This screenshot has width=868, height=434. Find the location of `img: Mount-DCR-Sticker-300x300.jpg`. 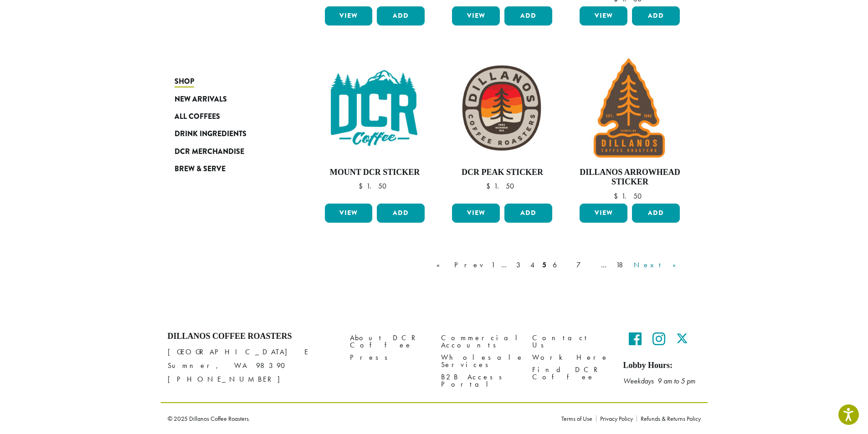

img: Mount-DCR-Sticker-300x300.jpg is located at coordinates (374, 108).